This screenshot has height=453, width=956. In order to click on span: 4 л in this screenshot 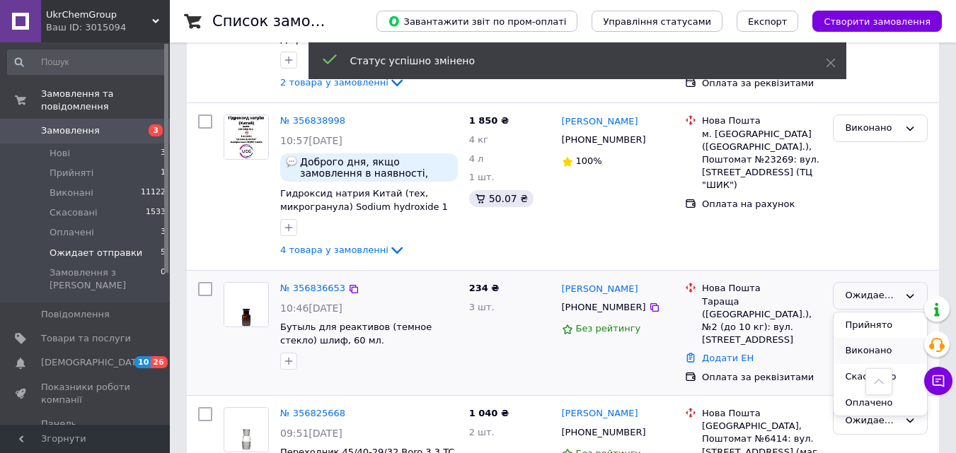, I will do `click(476, 158)`.